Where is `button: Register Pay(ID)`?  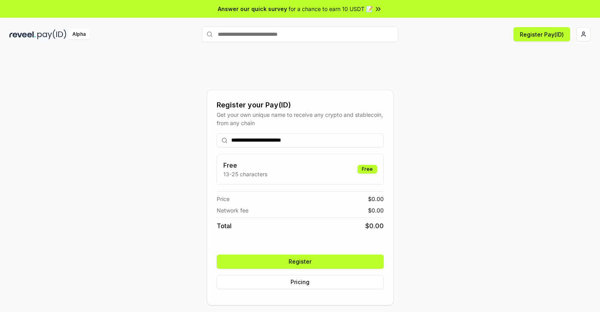
button: Register Pay(ID) is located at coordinates (542, 34).